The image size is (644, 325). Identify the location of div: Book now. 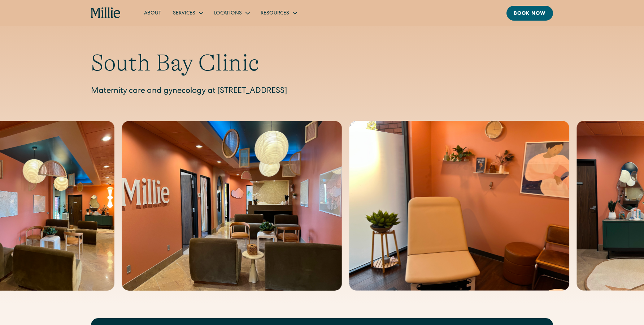
(530, 14).